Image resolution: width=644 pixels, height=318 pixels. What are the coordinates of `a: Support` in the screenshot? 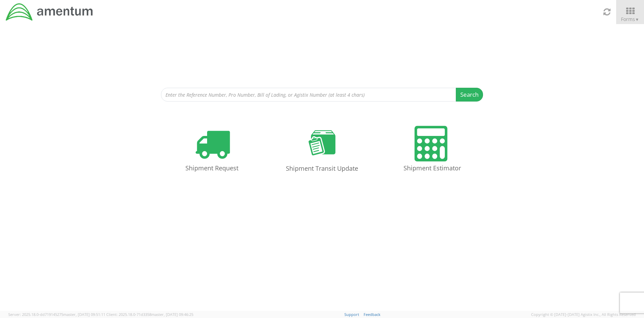 It's located at (352, 314).